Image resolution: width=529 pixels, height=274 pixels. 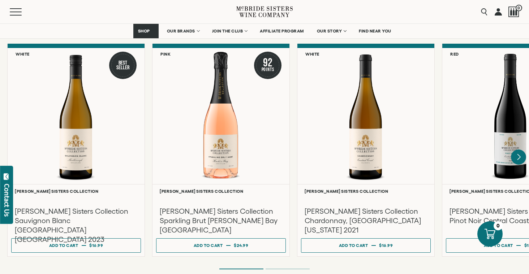 What do you see at coordinates (221, 246) in the screenshot?
I see `button: Add to cart $24.99` at bounding box center [221, 246].